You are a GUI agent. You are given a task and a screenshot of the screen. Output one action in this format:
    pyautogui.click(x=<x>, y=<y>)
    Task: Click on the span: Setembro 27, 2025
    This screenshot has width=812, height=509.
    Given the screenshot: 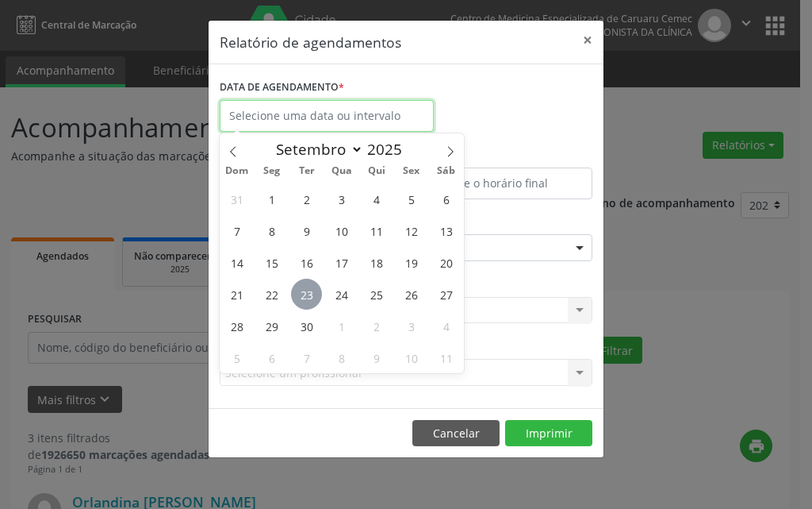 What is the action you would take?
    pyautogui.click(x=445, y=294)
    